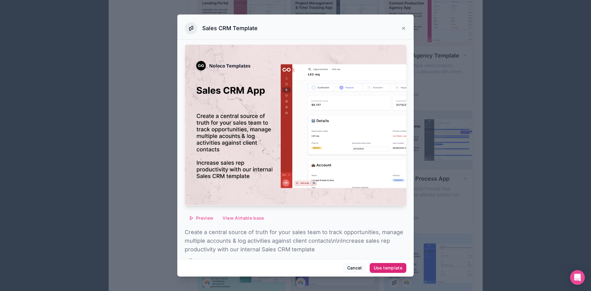 The image size is (591, 291). Describe the element at coordinates (243, 218) in the screenshot. I see `button: View Airtable base` at that location.